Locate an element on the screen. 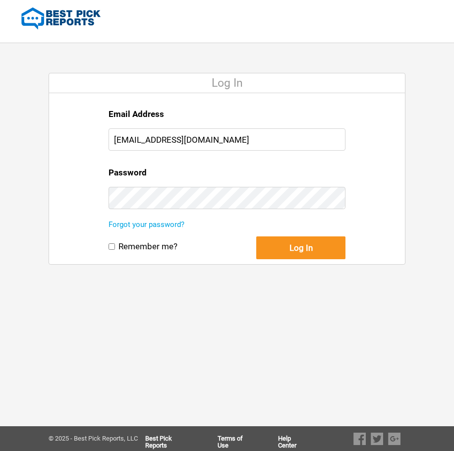  div: Log In is located at coordinates (227, 83).